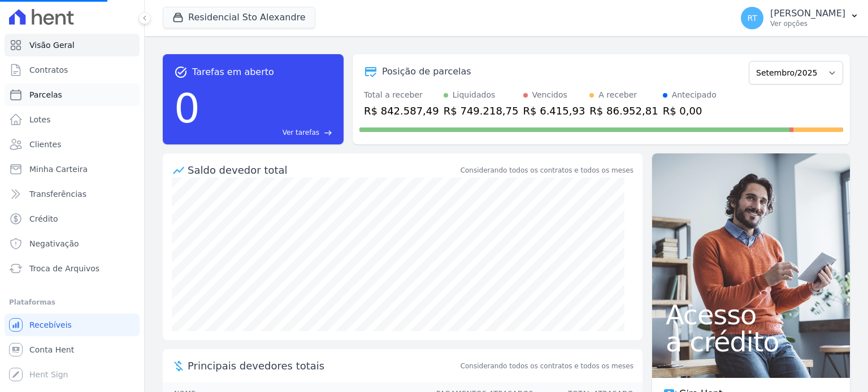  I want to click on a: Lotes, so click(72, 119).